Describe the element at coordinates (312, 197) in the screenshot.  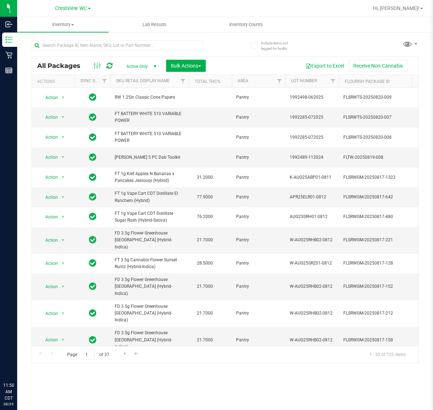
I see `span: APR25ELR01-0812` at that location.